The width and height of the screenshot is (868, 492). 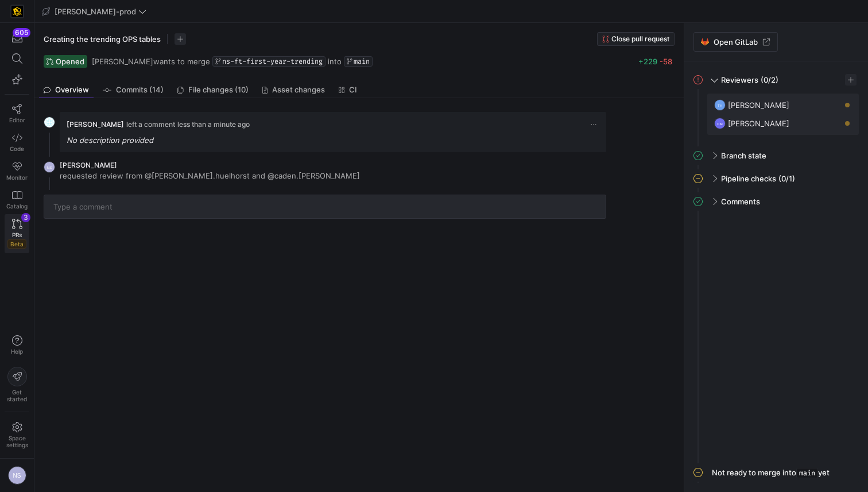 I want to click on mat-expansion-panel-header: Reviewers(0/2), so click(x=776, y=80).